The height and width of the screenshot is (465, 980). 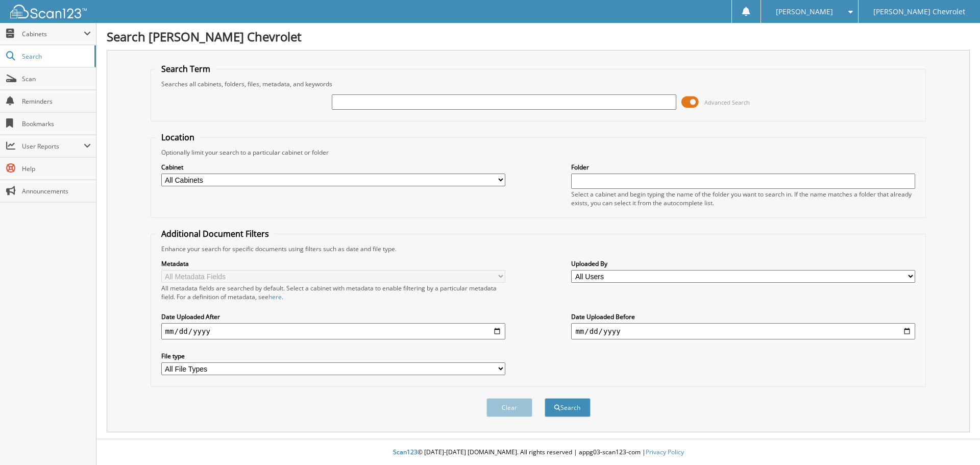 What do you see at coordinates (743, 331) in the screenshot?
I see `input: end` at bounding box center [743, 331].